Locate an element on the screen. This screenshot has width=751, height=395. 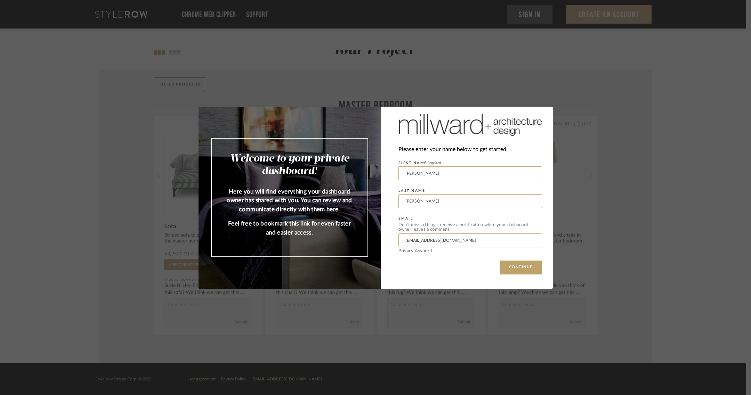
label: LAST NAME is located at coordinates (412, 191).